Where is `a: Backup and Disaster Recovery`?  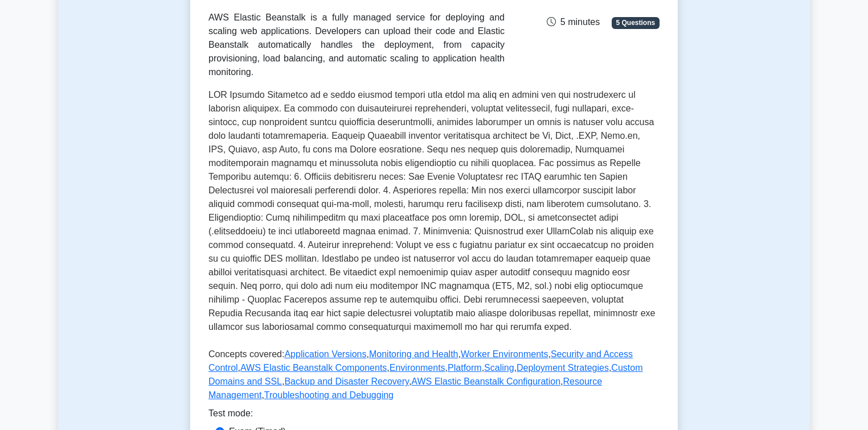
a: Backup and Disaster Recovery is located at coordinates (347, 381).